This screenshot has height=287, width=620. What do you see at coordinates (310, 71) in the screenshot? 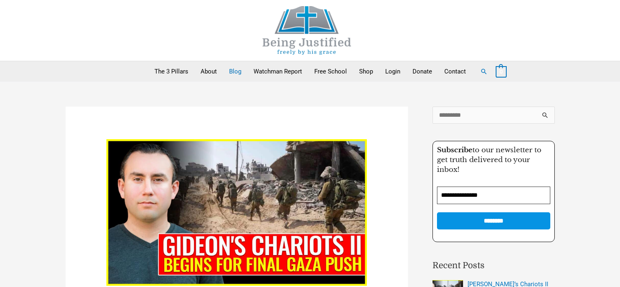
I see `nav: Primary Site Navigation` at bounding box center [310, 71].